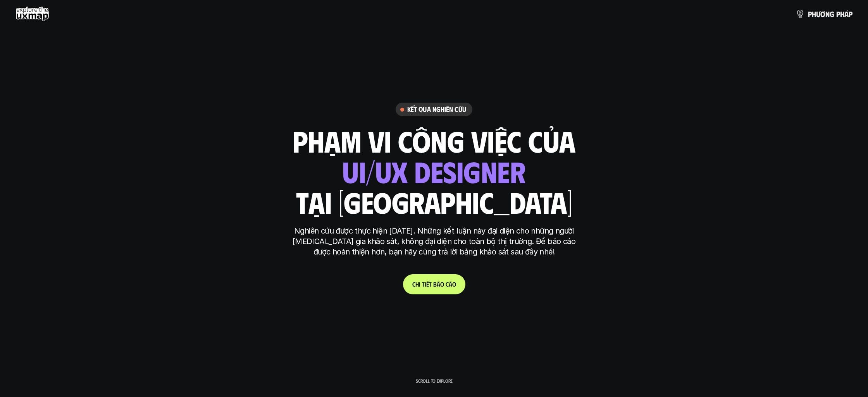  Describe the element at coordinates (434, 140) in the screenshot. I see `h1: phạm vi công việc của` at that location.